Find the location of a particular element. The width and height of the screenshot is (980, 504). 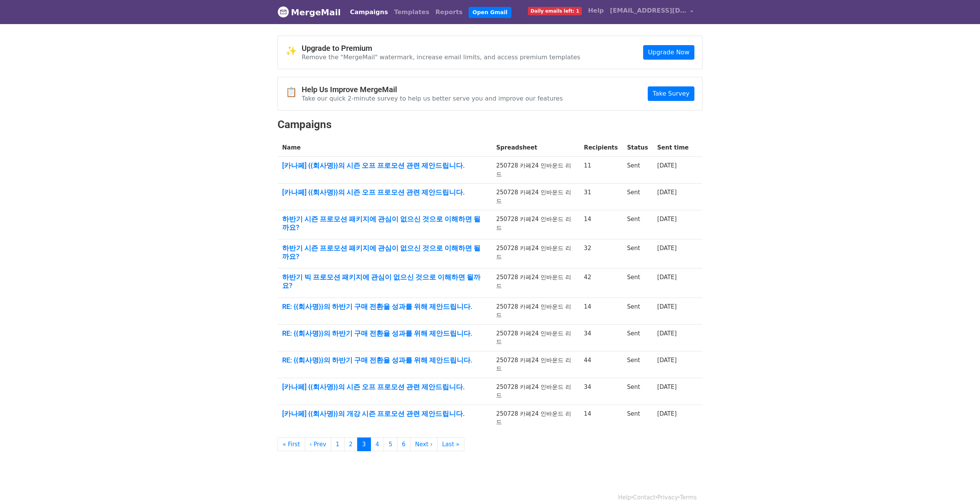

img: MergeMail logo is located at coordinates (283, 12).